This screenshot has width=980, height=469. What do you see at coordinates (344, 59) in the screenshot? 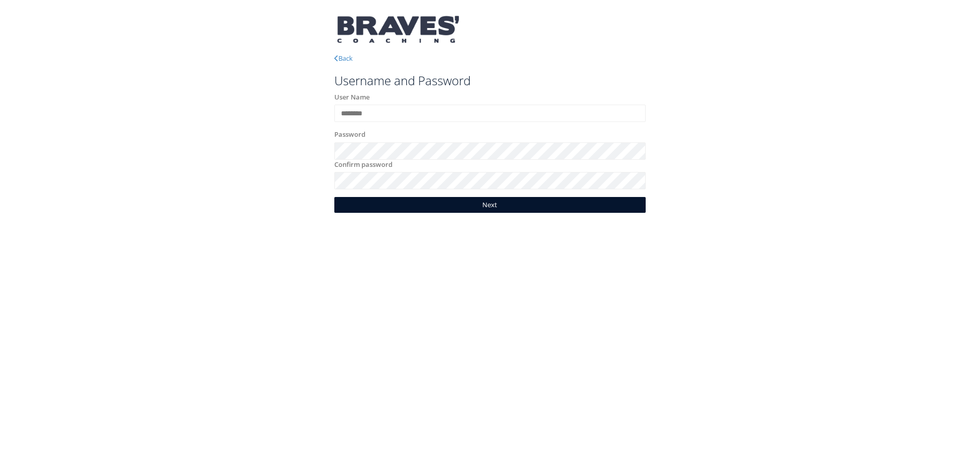
I see `a: Back` at bounding box center [344, 59].